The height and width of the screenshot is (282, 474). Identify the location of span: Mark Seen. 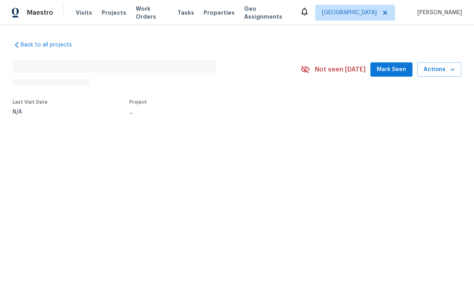
(391, 69).